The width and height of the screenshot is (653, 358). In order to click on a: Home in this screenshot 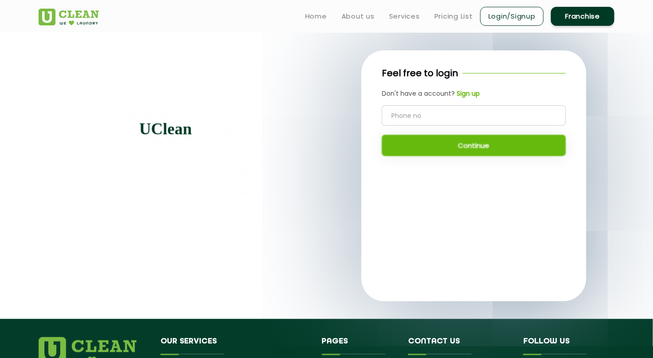, I will do `click(316, 16)`.